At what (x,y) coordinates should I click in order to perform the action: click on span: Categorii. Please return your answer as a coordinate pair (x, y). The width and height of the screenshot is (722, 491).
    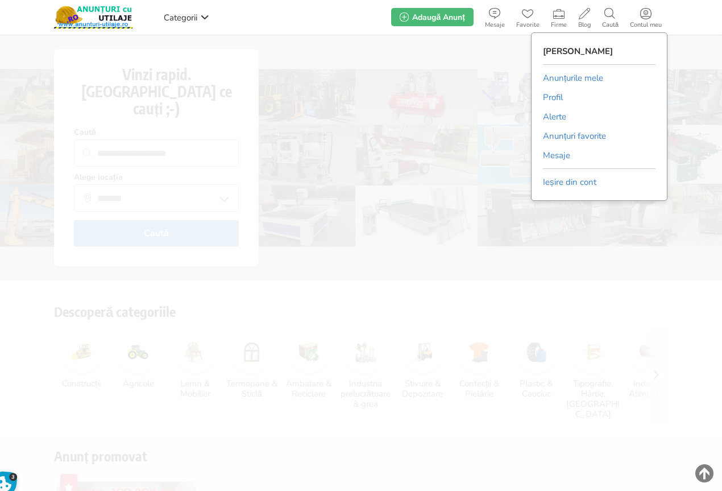
    Looking at the image, I should click on (180, 18).